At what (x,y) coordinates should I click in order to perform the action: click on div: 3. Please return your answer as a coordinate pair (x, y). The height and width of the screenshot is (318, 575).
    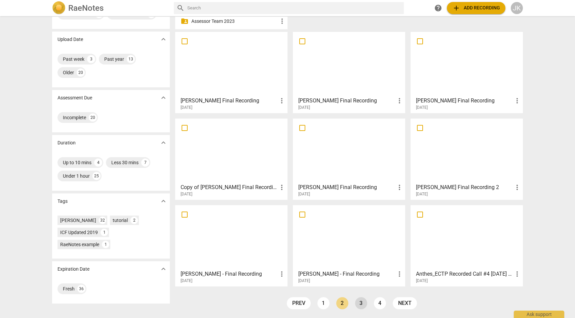
    Looking at the image, I should click on (91, 59).